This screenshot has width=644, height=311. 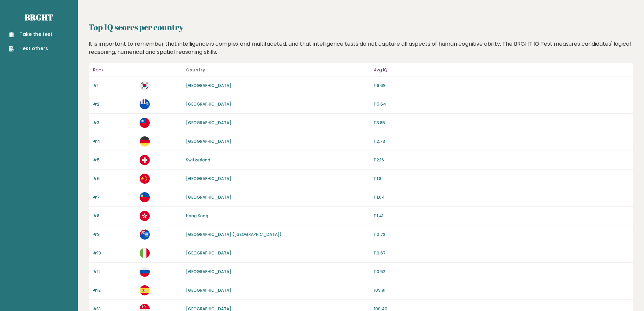 What do you see at coordinates (501, 70) in the screenshot?
I see `p: Avg IQ` at bounding box center [501, 70].